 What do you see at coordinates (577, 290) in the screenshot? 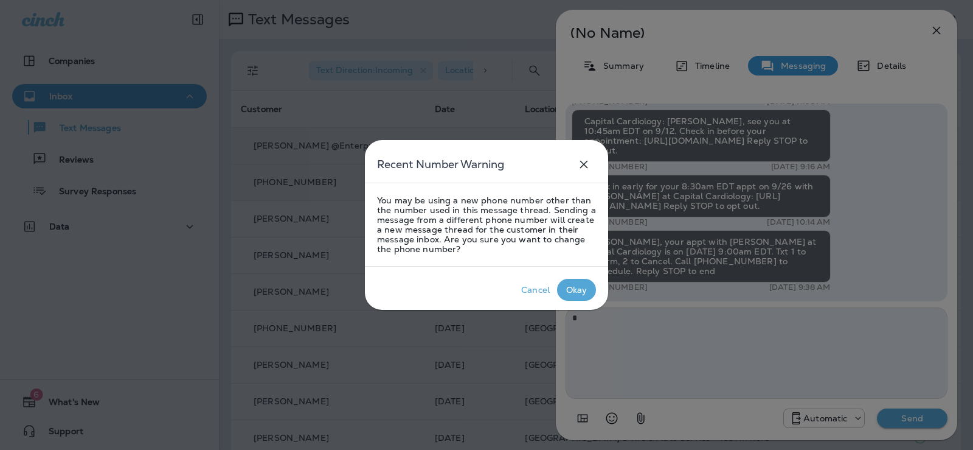
I see `button: Okay` at bounding box center [577, 290].